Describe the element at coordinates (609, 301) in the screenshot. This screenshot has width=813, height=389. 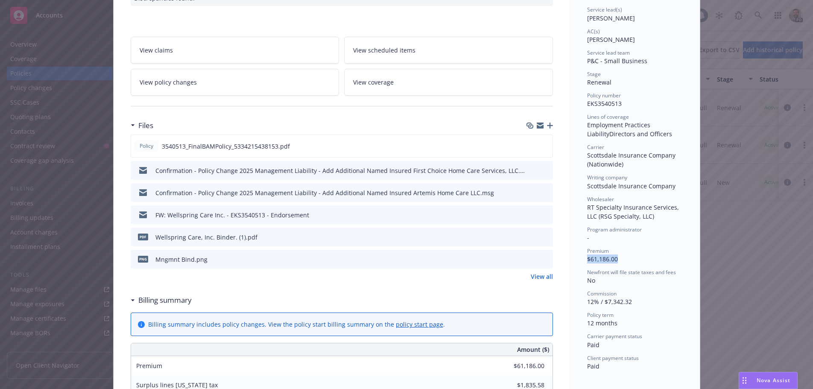
I see `span: 12% / $7,342.32` at that location.